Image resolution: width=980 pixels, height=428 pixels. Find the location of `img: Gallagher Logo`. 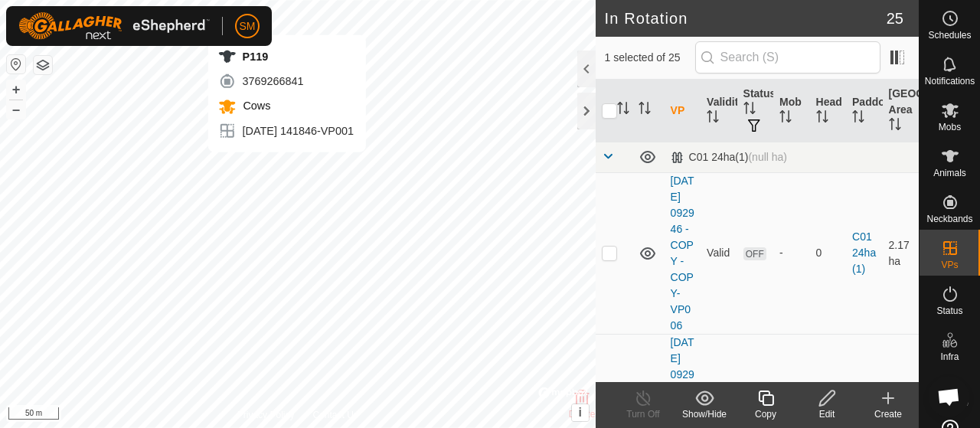

img: Gallagher Logo is located at coordinates (114, 26).